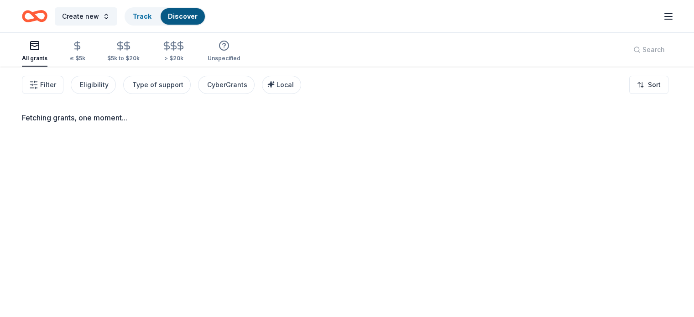 The height and width of the screenshot is (317, 694). What do you see at coordinates (42, 85) in the screenshot?
I see `button: Filter` at bounding box center [42, 85].